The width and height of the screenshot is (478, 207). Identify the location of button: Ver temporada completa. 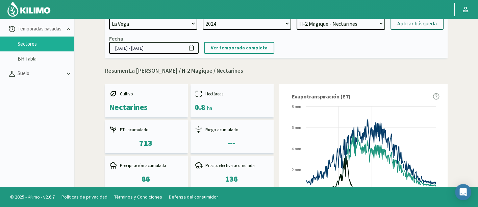
(239, 48).